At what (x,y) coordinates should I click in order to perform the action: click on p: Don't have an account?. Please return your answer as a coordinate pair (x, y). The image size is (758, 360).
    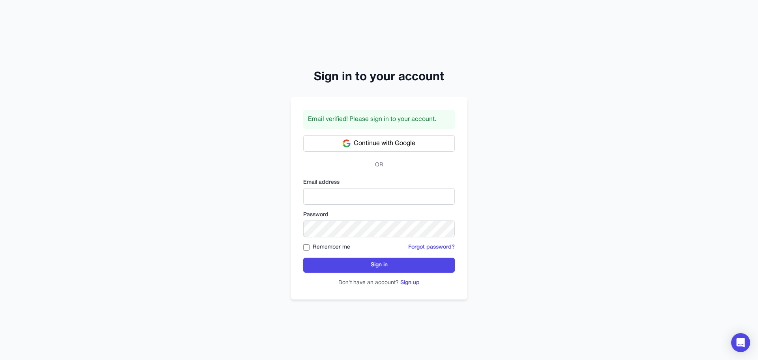
    Looking at the image, I should click on (379, 283).